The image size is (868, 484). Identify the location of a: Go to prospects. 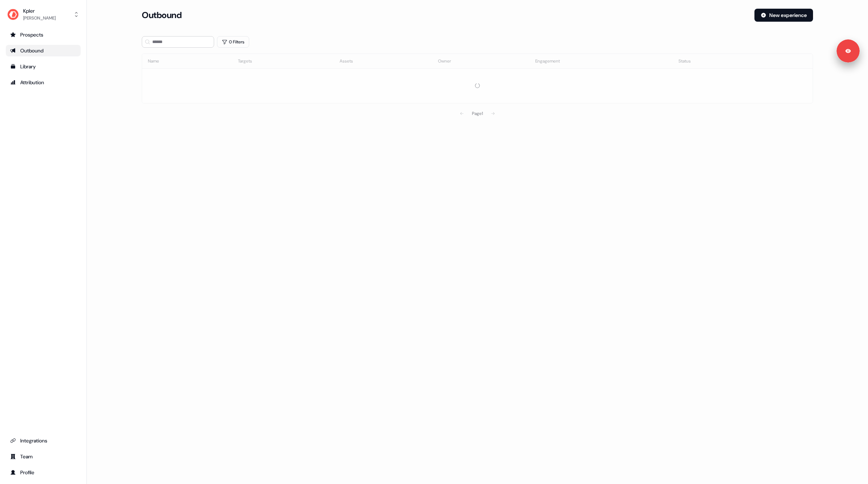
(43, 35).